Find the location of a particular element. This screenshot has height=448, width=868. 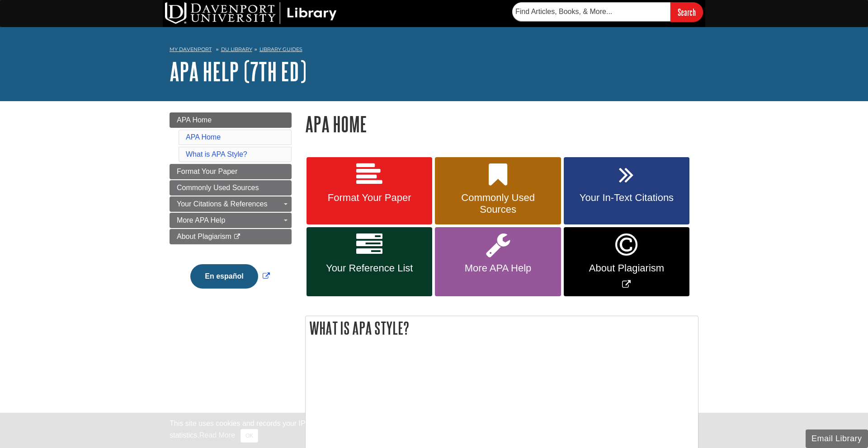

img: DU Library is located at coordinates (251, 13).